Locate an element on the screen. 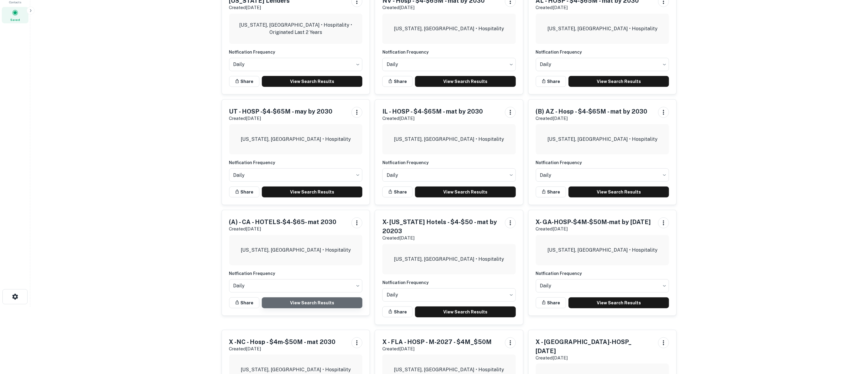 The width and height of the screenshot is (868, 374). div: Saved is located at coordinates (15, 15).